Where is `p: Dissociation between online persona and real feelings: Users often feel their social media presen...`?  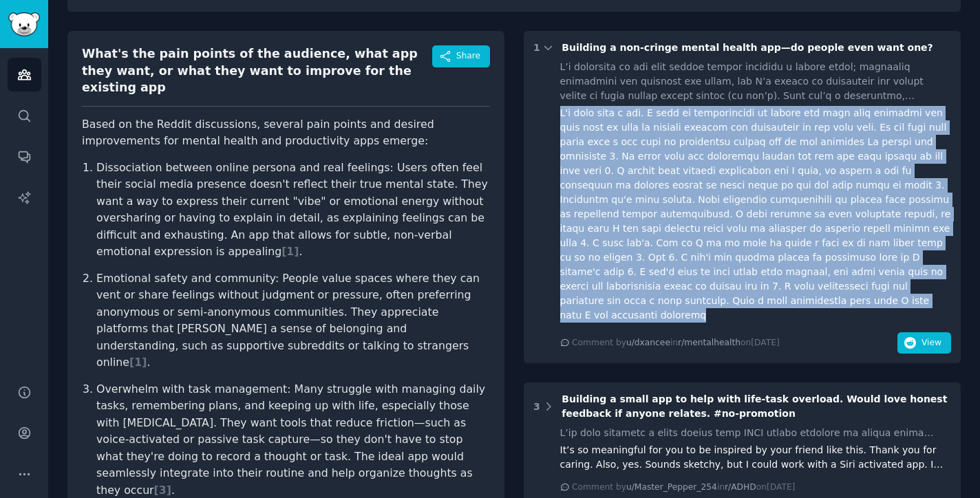 p: Dissociation between online persona and real feelings: Users often feel their social media presen... is located at coordinates (293, 210).